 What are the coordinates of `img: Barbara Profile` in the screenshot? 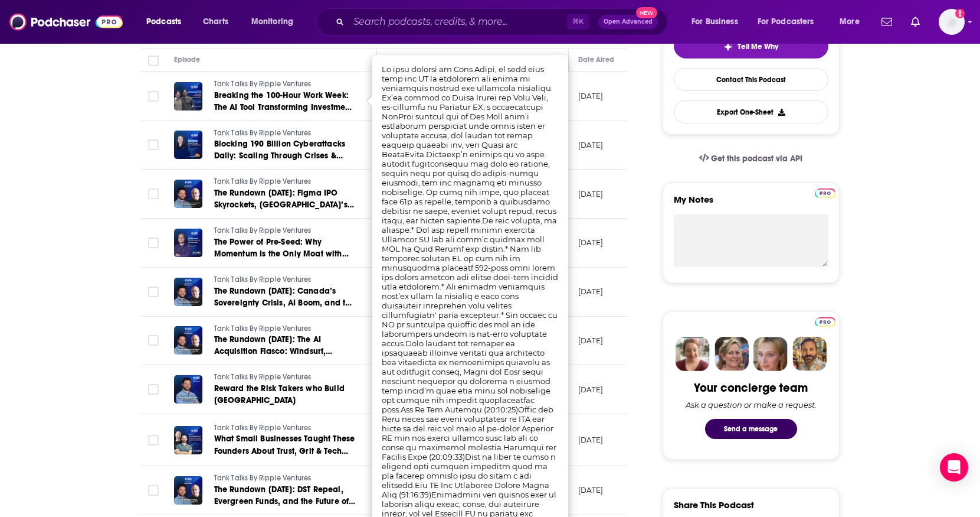 It's located at (732, 354).